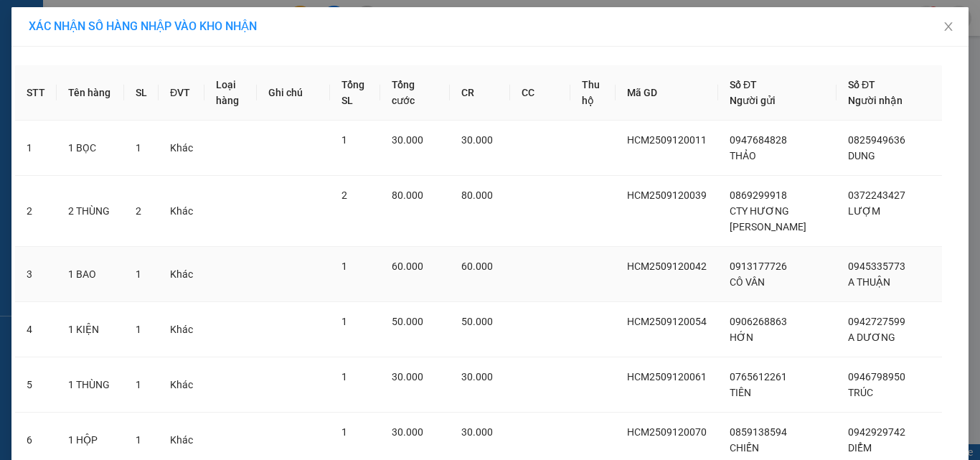 The width and height of the screenshot is (980, 460). What do you see at coordinates (859, 448) in the screenshot?
I see `span: DIỂM` at bounding box center [859, 448].